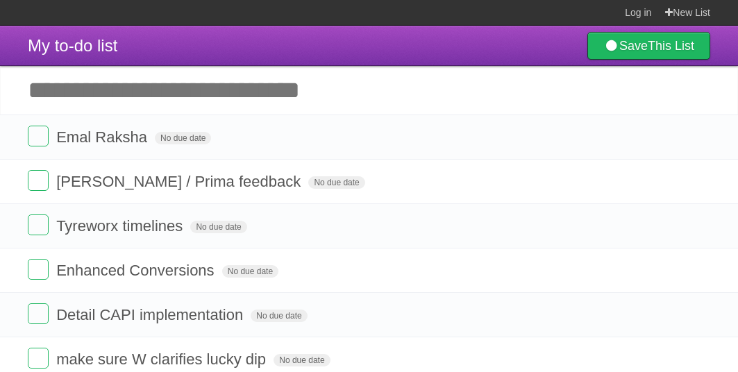  Describe the element at coordinates (103, 137) in the screenshot. I see `span: Emal Raksha` at that location.